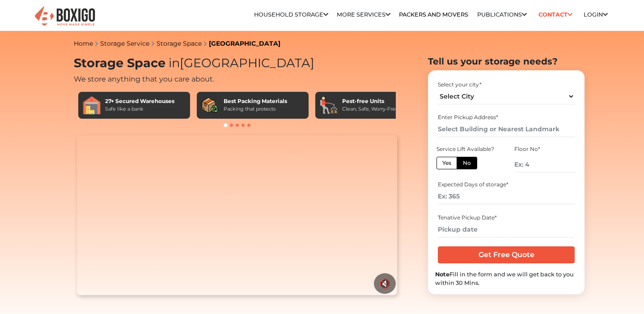 The height and width of the screenshot is (314, 644). I want to click on a: More services, so click(364, 14).